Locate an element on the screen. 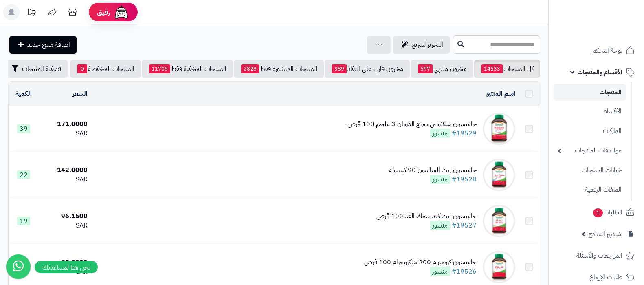 The image size is (644, 285). a: #19528 is located at coordinates (464, 179).